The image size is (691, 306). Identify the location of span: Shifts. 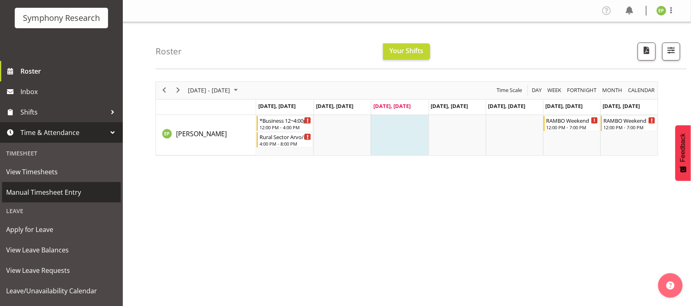
(63, 112).